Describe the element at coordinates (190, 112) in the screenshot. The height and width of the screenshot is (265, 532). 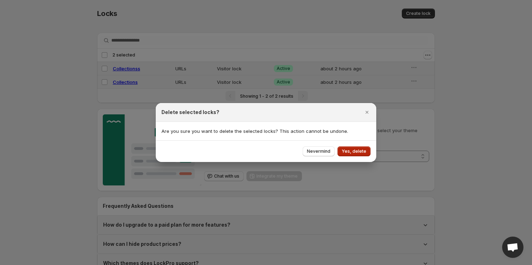
I see `h2: Delete selected locks?` at that location.